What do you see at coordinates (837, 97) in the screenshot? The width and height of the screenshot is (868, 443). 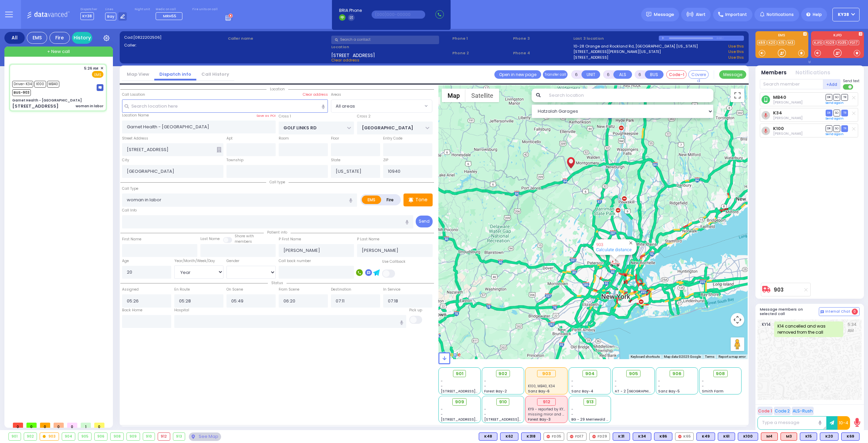 I see `span: SO` at bounding box center [837, 97].